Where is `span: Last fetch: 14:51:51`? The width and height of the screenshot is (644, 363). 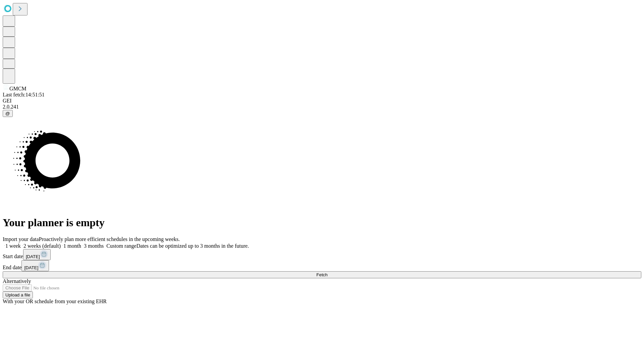
span: Last fetch: 14:51:51 is located at coordinates (24, 94).